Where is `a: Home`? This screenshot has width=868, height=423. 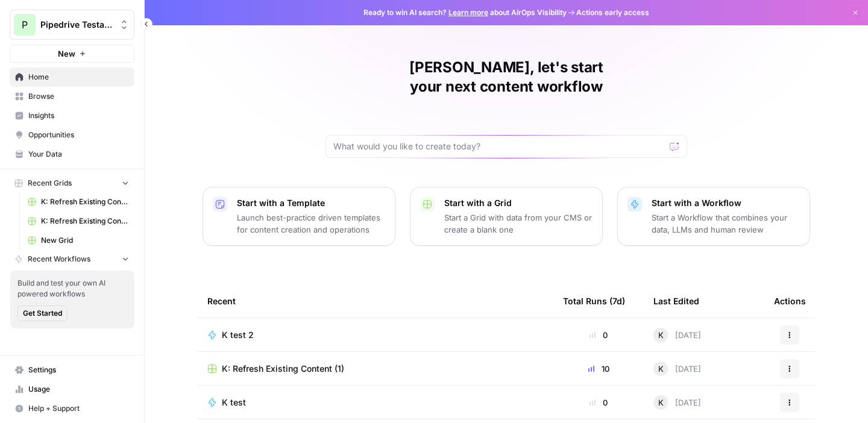
a: Home is located at coordinates (71, 77).